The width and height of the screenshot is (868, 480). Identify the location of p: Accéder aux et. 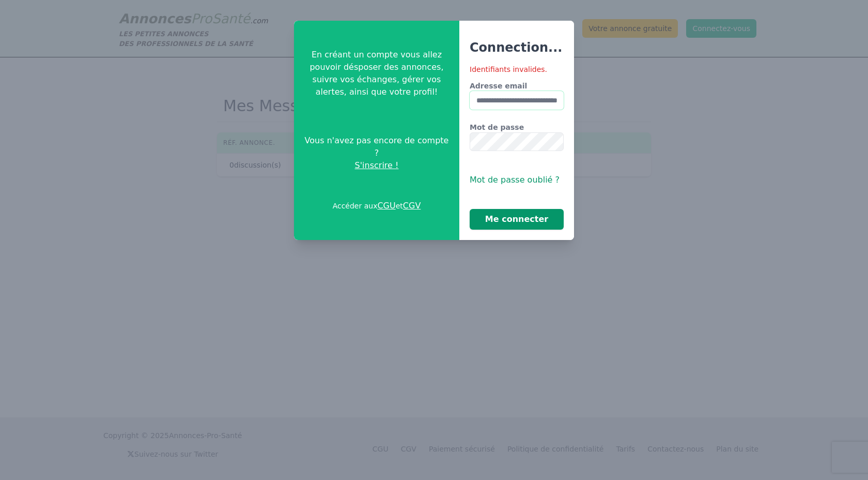
(377, 206).